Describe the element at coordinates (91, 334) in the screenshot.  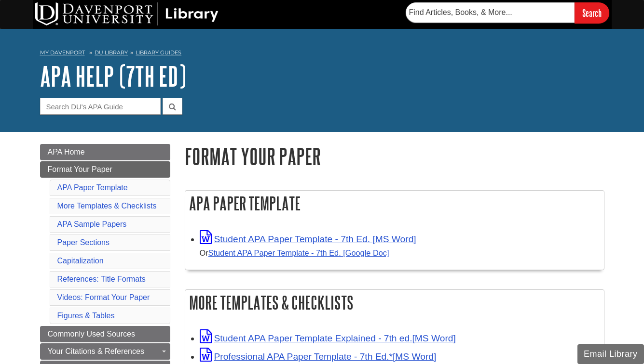
I see `span: Commonly Used Sources` at that location.